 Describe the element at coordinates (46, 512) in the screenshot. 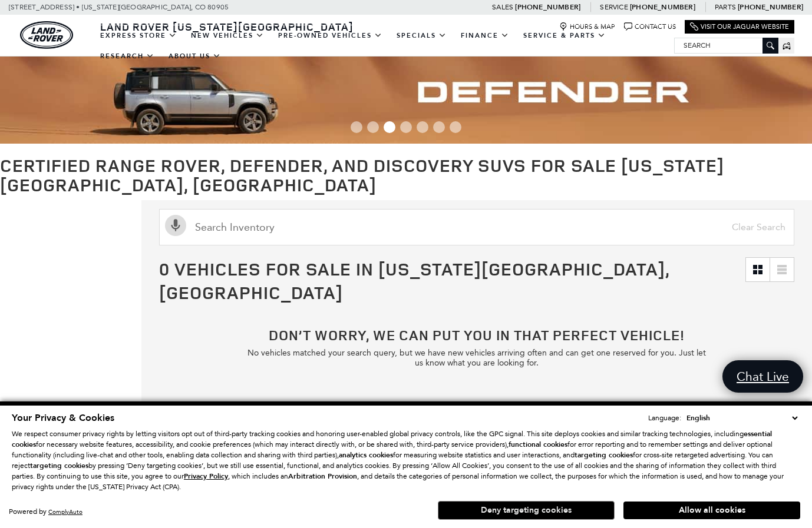

I see `div: Powered by` at that location.